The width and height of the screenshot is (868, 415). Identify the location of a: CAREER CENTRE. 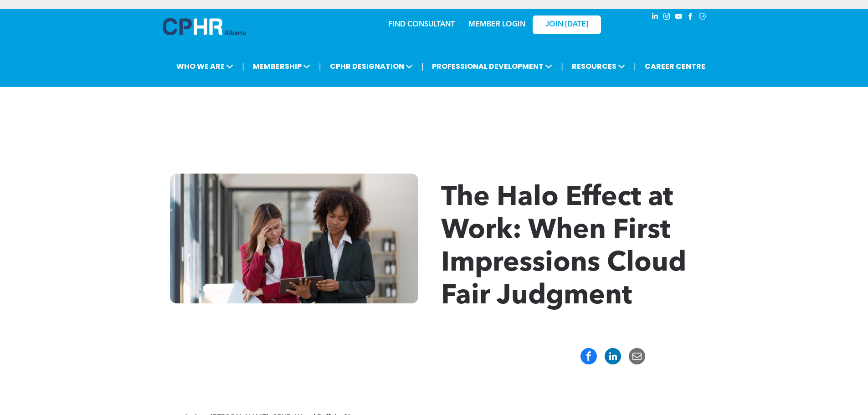
(675, 66).